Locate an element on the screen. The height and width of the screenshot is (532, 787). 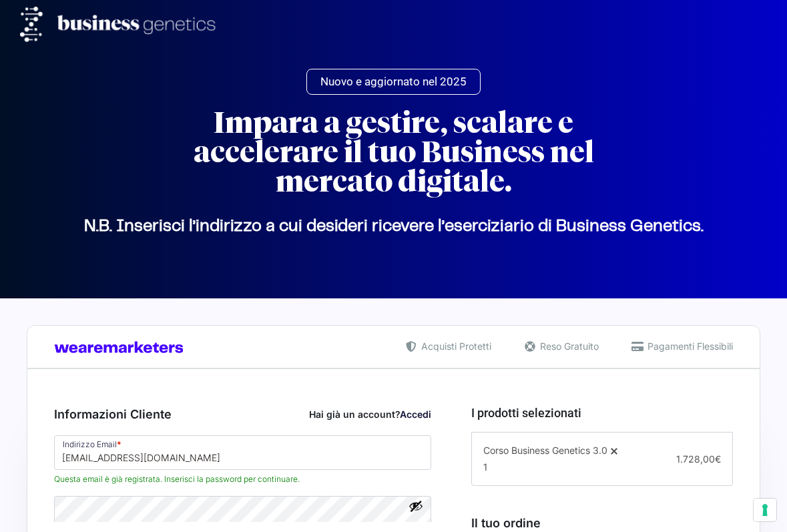
span: Acquisti Protetti is located at coordinates (454, 346).